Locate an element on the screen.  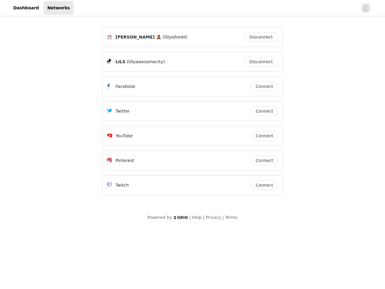
p: Facebook is located at coordinates (126, 86).